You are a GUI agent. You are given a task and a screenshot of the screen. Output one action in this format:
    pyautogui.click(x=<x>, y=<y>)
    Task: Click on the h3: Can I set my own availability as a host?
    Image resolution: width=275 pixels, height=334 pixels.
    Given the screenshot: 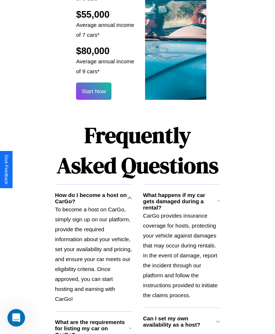 What is the action you would take?
    pyautogui.click(x=179, y=322)
    